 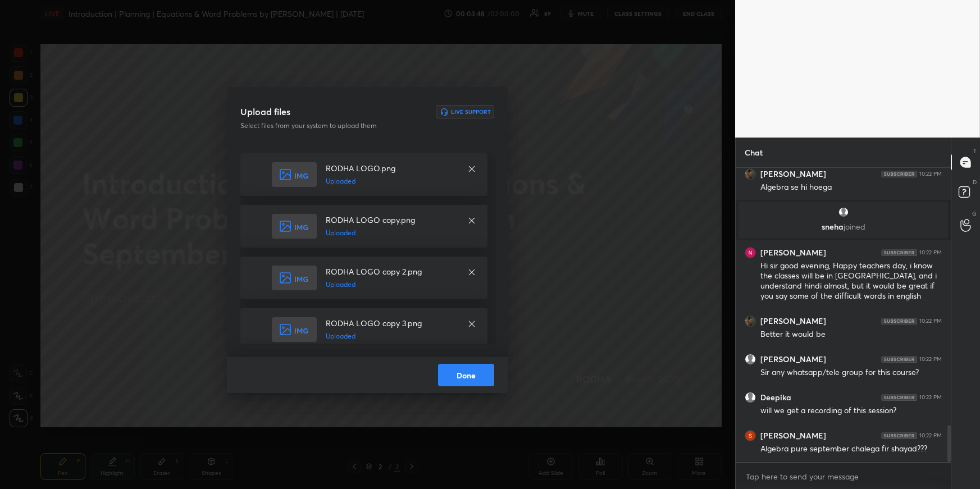 What do you see at coordinates (775, 398) in the screenshot?
I see `h6: Deepika` at bounding box center [775, 398].